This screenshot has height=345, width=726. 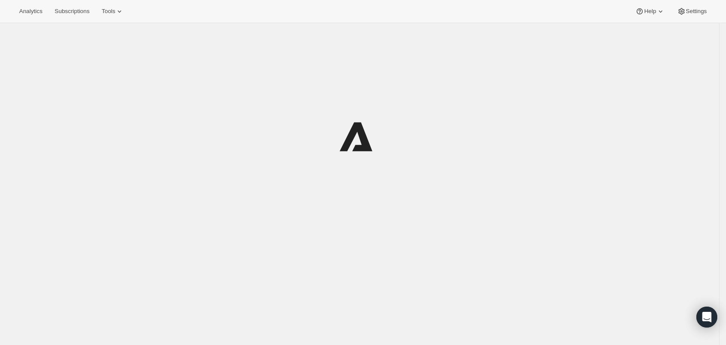 What do you see at coordinates (707, 317) in the screenshot?
I see `div: Open Intercom Messenger` at bounding box center [707, 317].